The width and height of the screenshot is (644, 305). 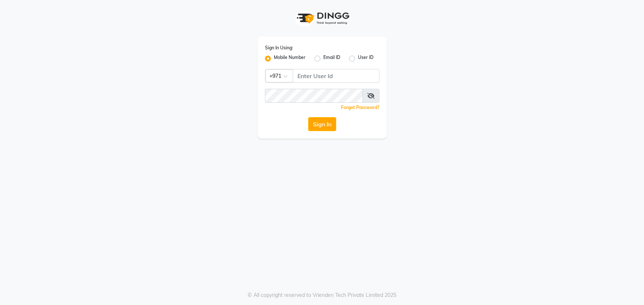 What do you see at coordinates (322, 18) in the screenshot?
I see `img: logo1.svg` at bounding box center [322, 18].